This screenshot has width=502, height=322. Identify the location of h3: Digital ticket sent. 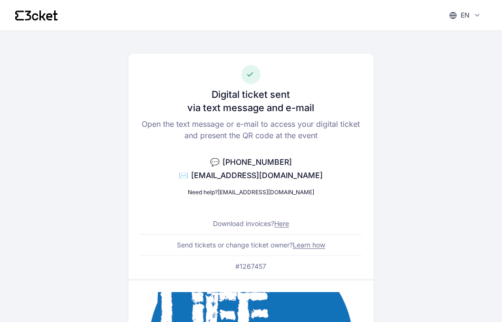
(250, 95).